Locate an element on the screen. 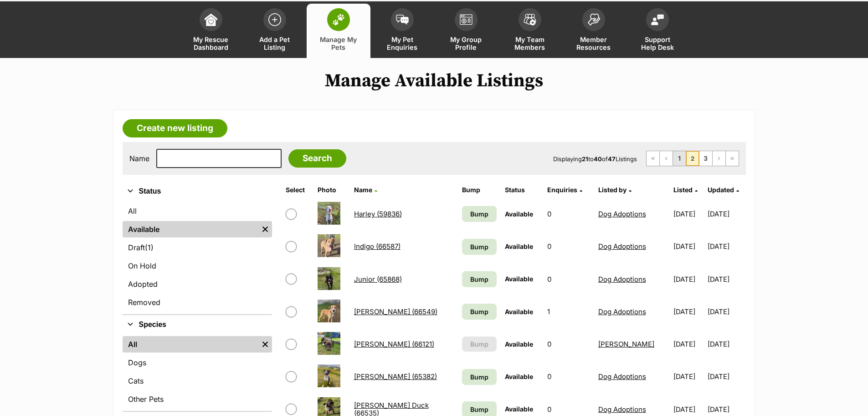 This screenshot has width=868, height=416. img: help-desk-icon-fdf02630f3aa405de69fd3d07c3f3aa587a6932b1a1747fa1d2bba05be0121f9.svg is located at coordinates (658, 20).